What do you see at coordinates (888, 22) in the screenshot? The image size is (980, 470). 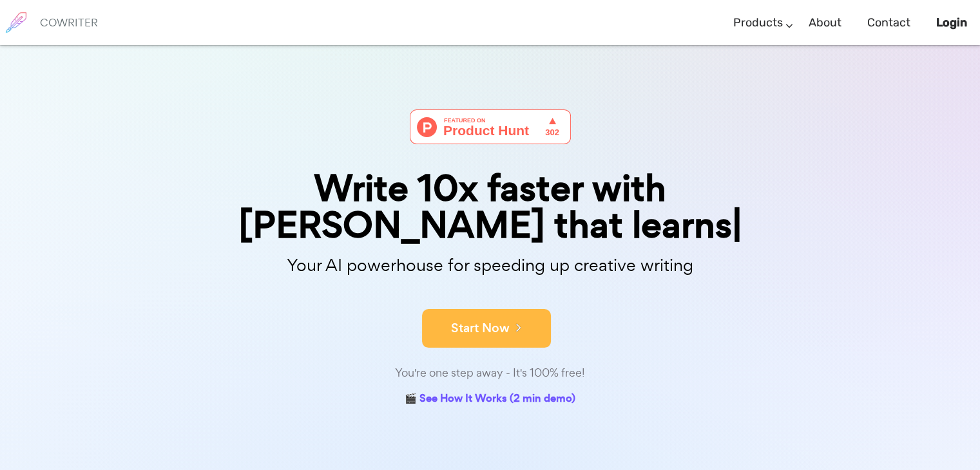 I see `a: Contact` at bounding box center [888, 22].